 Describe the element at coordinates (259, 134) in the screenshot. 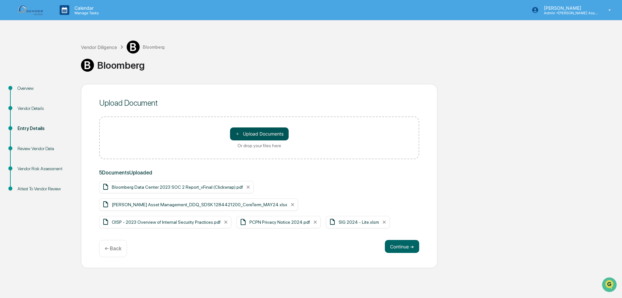

I see `button: Or drop your files here` at that location.